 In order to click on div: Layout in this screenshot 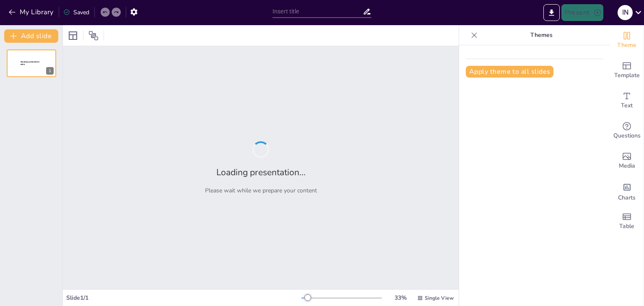, I will do `click(73, 35)`.